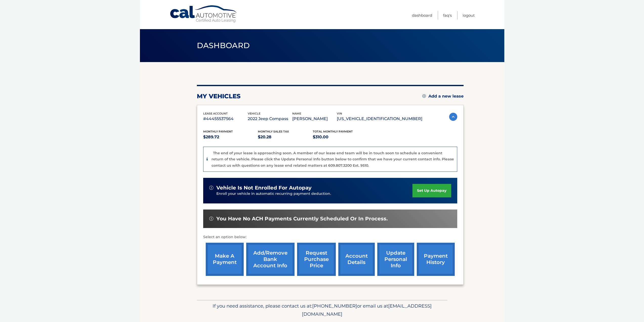 The image size is (644, 322). Describe the element at coordinates (340, 137) in the screenshot. I see `p: $310.00` at that location.